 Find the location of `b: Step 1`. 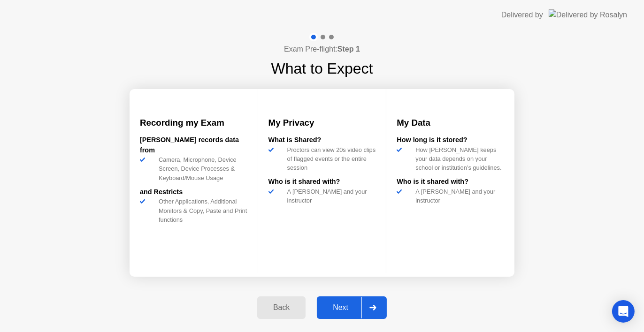

b: Step 1 is located at coordinates (349, 49).